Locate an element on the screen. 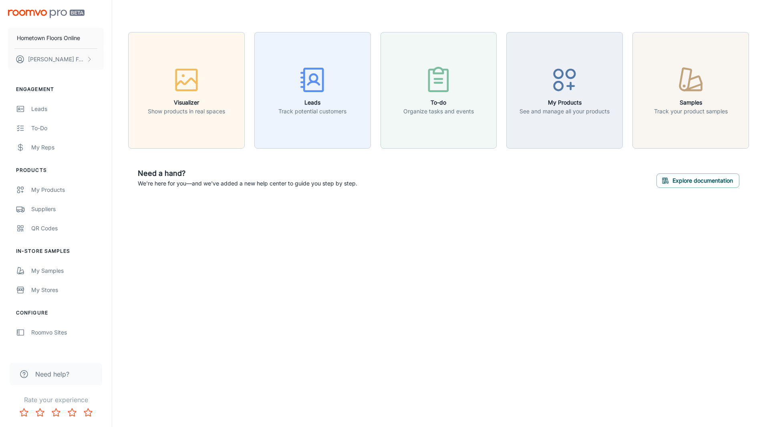 The image size is (765, 427). button: Hometown Floors Online is located at coordinates (56, 38).